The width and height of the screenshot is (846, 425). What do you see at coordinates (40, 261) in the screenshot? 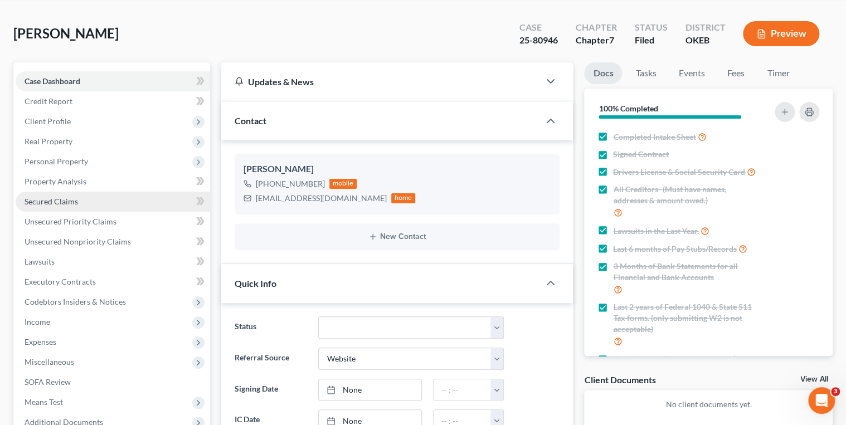
I see `span: Lawsuits` at bounding box center [40, 261].